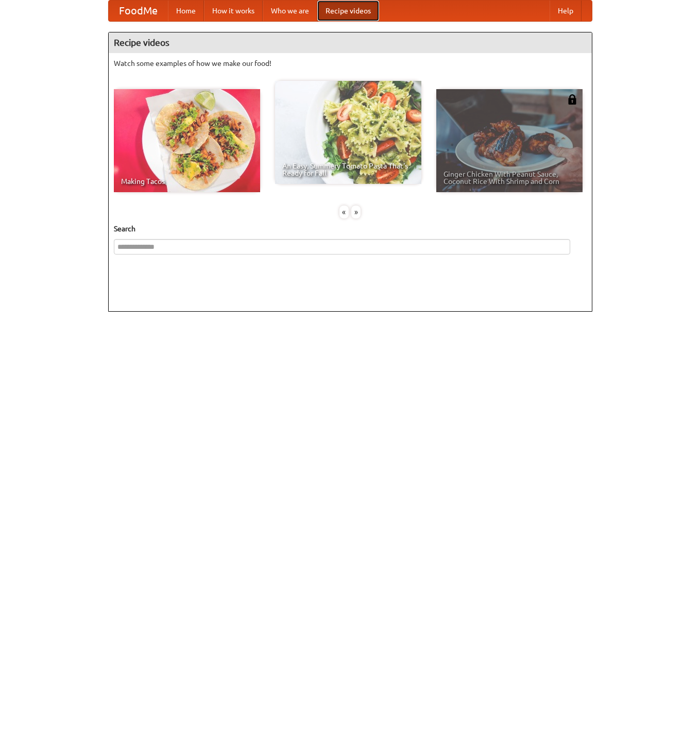 The width and height of the screenshot is (700, 729). Describe the element at coordinates (348, 132) in the screenshot. I see `a: An Easy, Summery Tomato Pasta That's Ready for Fall` at that location.